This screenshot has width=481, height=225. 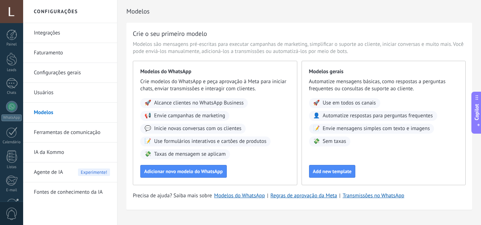 I want to click on a: IA da Kommo, so click(x=72, y=153).